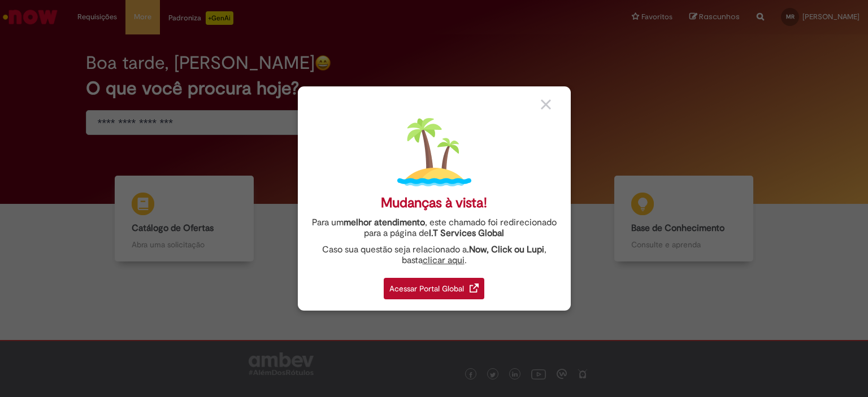  Describe the element at coordinates (434, 256) in the screenshot. I see `div: Caso sua questão seja relacionado a , basta .` at that location.